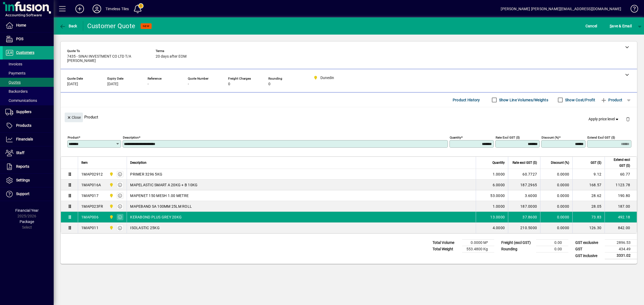 The width and height of the screenshot is (644, 305). What do you see at coordinates (20, 153) in the screenshot?
I see `span: Staff` at bounding box center [20, 153].